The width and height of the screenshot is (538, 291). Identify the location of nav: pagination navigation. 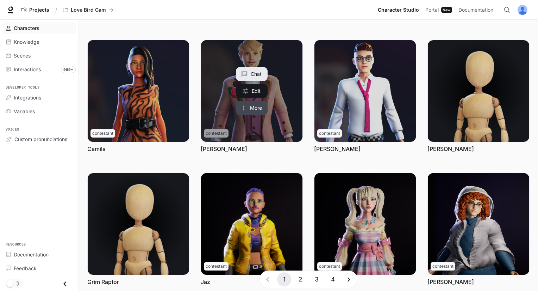
(309, 279).